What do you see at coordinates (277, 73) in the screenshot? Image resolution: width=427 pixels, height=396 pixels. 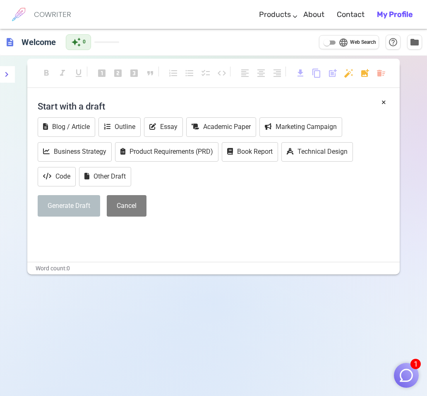 I see `span: format_align_right` at bounding box center [277, 73].